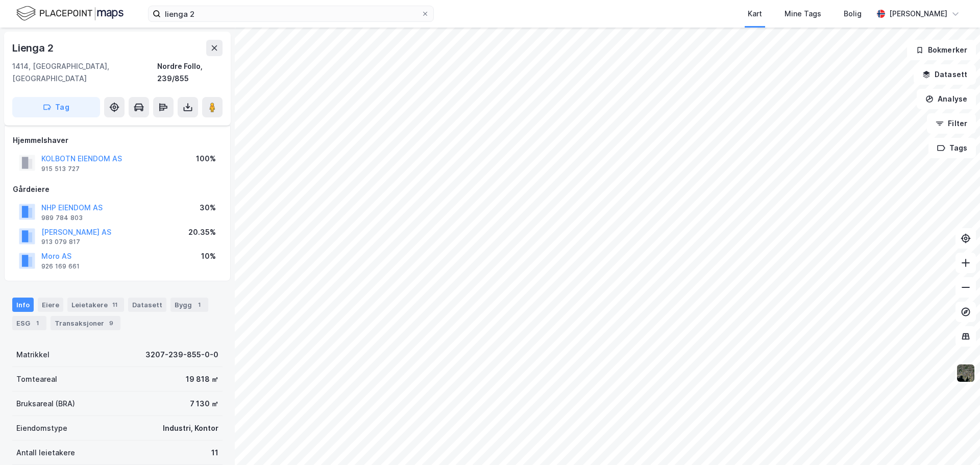 The width and height of the screenshot is (980, 465). Describe the element at coordinates (853, 14) in the screenshot. I see `div: Bolig` at that location.